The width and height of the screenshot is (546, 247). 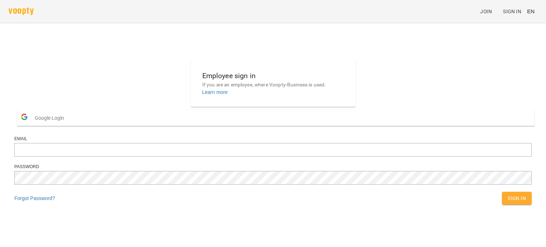 What do you see at coordinates (273, 83) in the screenshot?
I see `button: Employee sign inIf you are an employee, where Voopty-Business is used.Learn more` at bounding box center [273, 83].